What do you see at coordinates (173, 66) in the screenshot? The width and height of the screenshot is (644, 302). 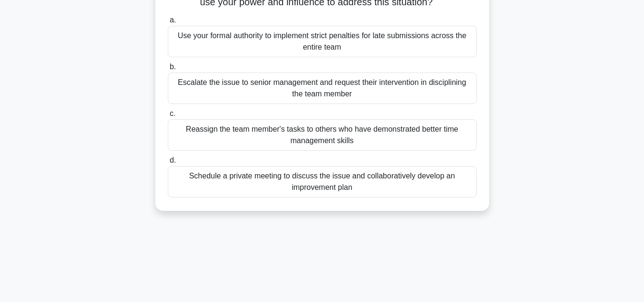 I see `span: b.` at bounding box center [173, 66].